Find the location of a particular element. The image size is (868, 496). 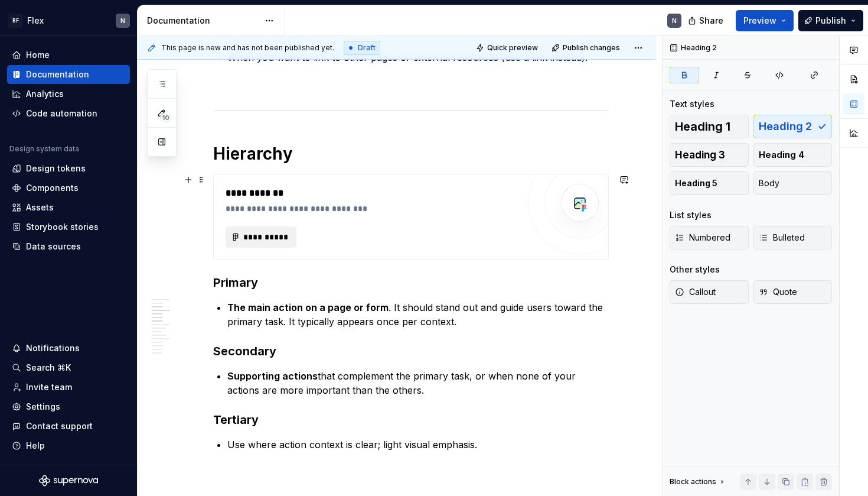

button: Heading 4 is located at coordinates (793, 155).